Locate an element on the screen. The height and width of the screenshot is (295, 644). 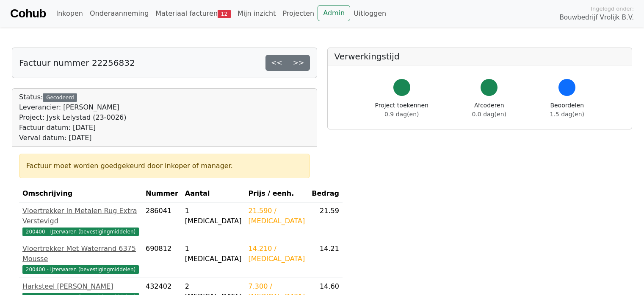
a: Inkopen is located at coordinates (69, 13).